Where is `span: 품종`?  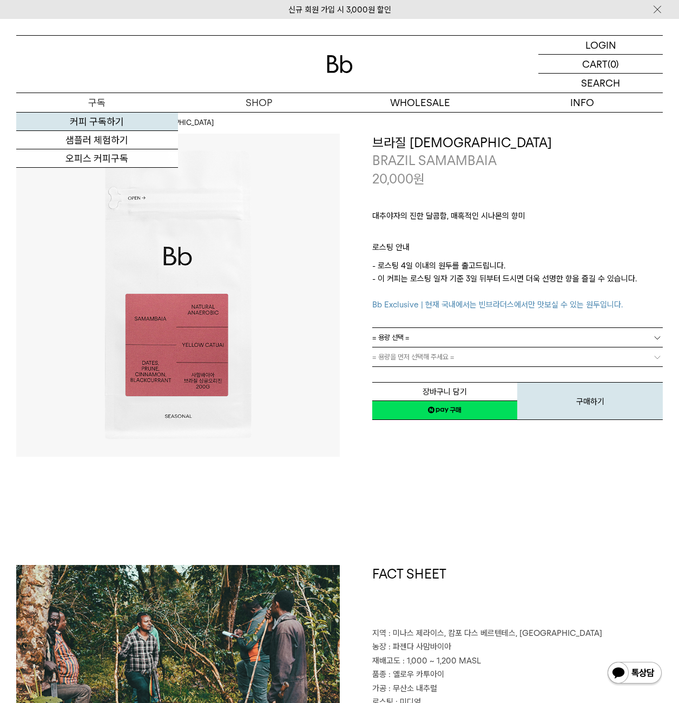 span: 품종 is located at coordinates (379, 674).